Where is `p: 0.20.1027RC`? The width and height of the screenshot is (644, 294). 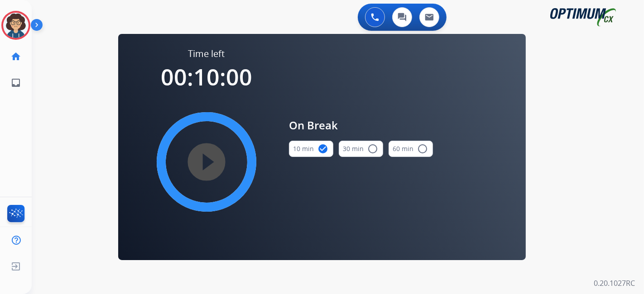
p: 0.20.1027RC is located at coordinates (615, 283).